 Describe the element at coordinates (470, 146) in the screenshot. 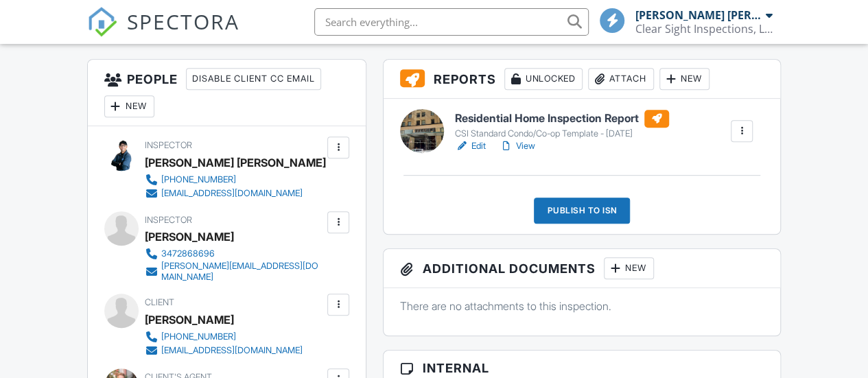

I see `a: Edit` at that location.